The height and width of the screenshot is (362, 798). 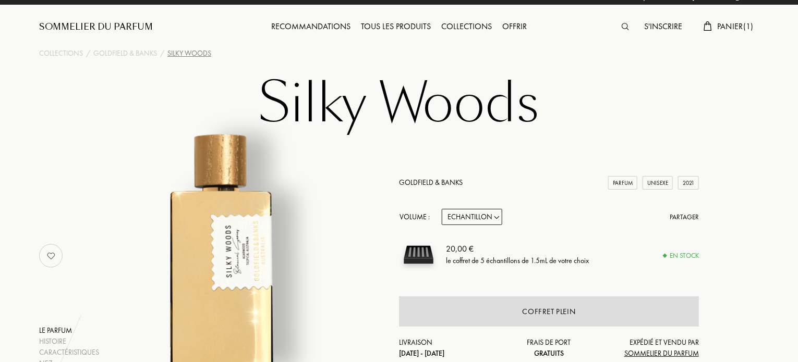 What do you see at coordinates (517, 261) in the screenshot?
I see `div: le coffret de 5 échantillons de 1.5mL de votre choix` at bounding box center [517, 261].